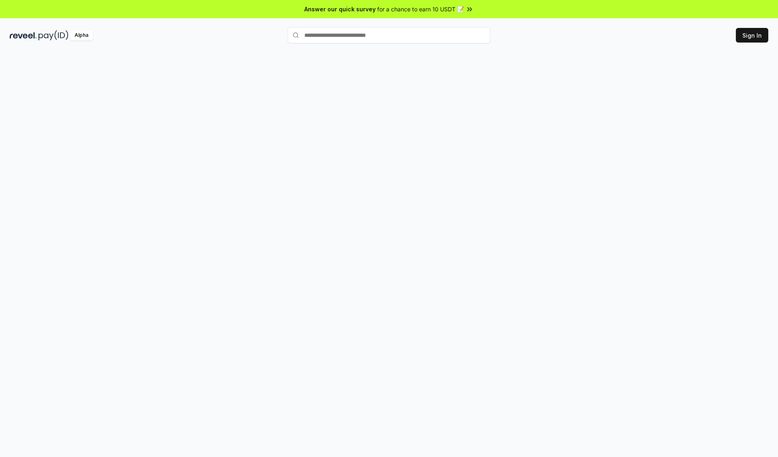 This screenshot has height=457, width=778. What do you see at coordinates (53, 35) in the screenshot?
I see `img: pay_id` at bounding box center [53, 35].